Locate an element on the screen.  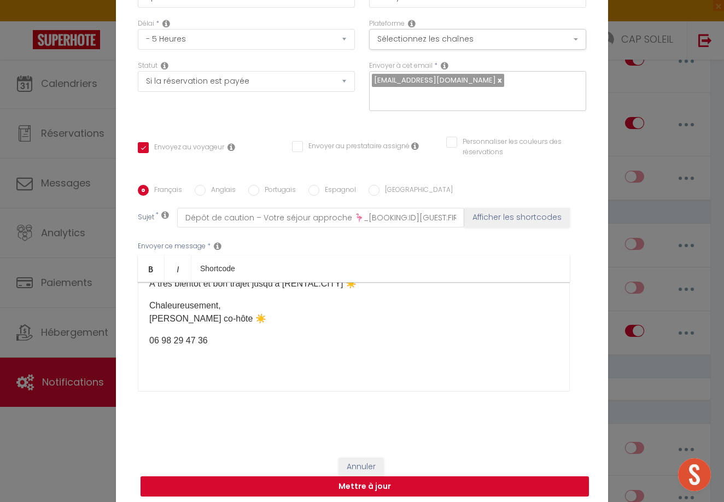
label: Statut is located at coordinates (148, 66).